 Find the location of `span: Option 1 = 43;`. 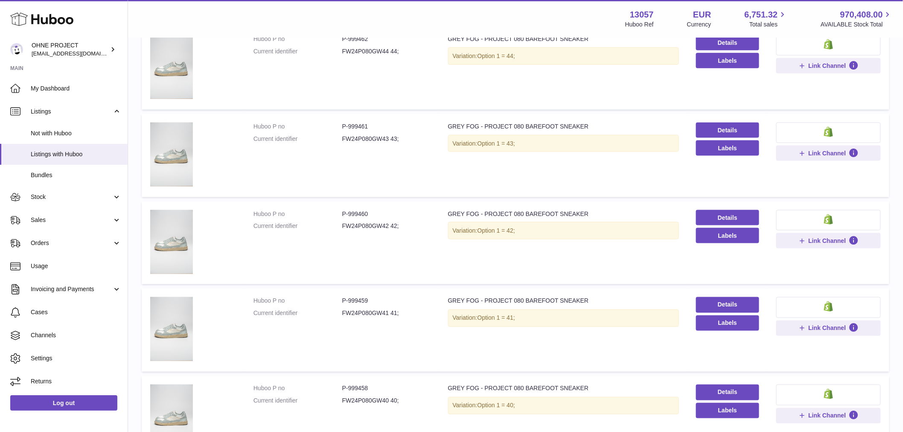

span: Option 1 = 43; is located at coordinates (496, 143).